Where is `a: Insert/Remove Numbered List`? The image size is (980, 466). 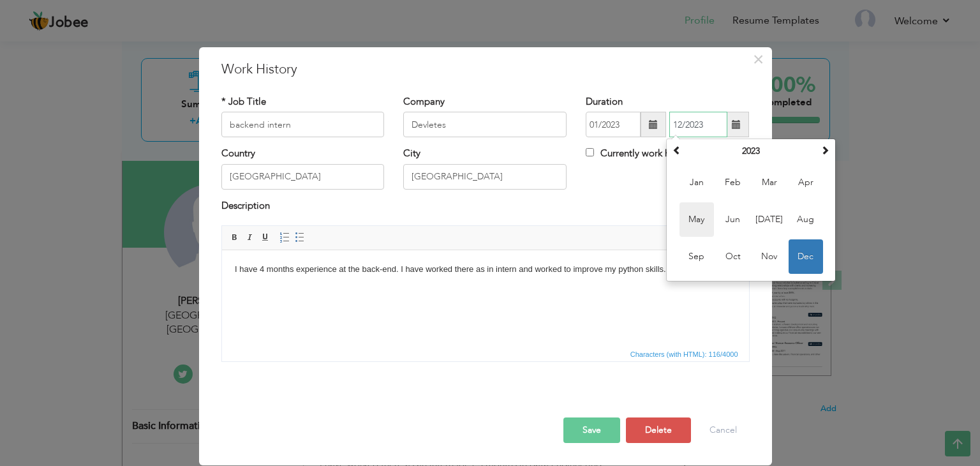
a: Insert/Remove Numbered List is located at coordinates (284, 238).